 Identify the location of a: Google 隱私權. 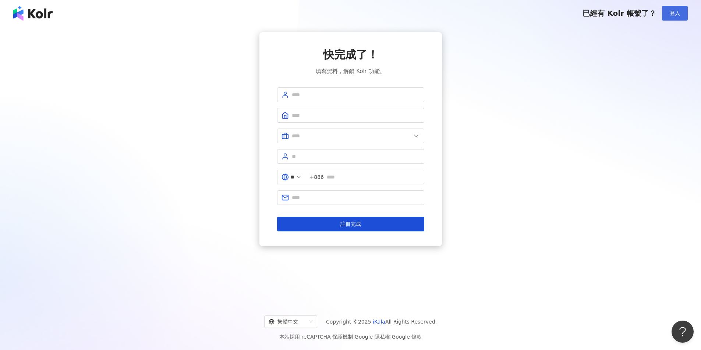
(372, 337).